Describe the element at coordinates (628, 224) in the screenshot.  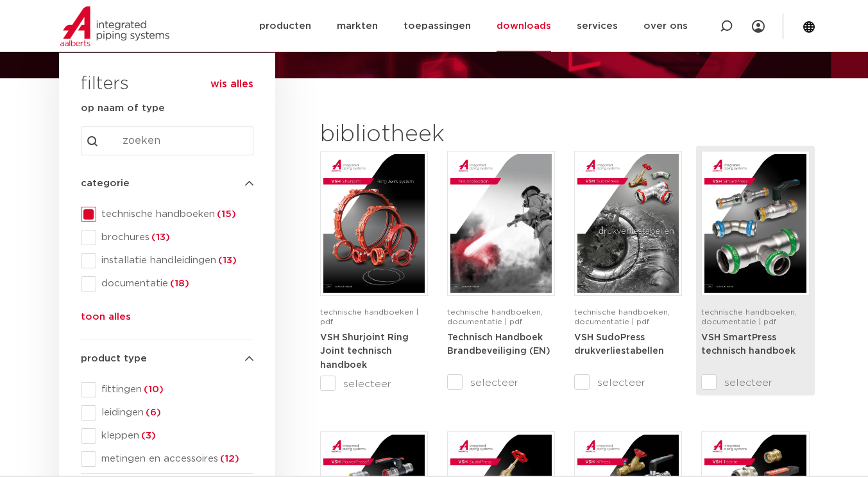
I see `img: VSH-SudoPress_A4PLT_5007706_2024-2.0_NL-pdf.jpg` at that location.